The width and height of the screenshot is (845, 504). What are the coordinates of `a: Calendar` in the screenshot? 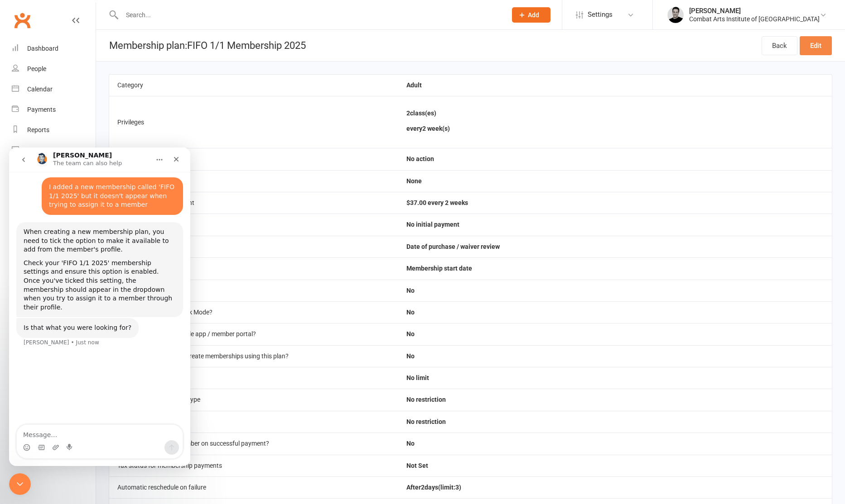 It's located at (53, 89).